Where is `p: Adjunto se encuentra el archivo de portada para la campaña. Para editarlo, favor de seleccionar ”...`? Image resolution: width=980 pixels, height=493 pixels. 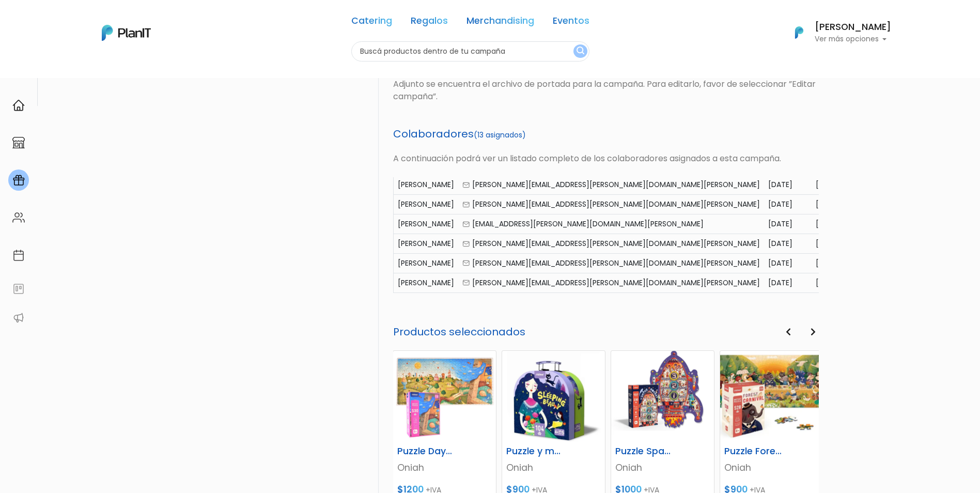 p: Adjunto se encuentra el archivo de portada para la campaña. Para editarlo, favor de seleccionar ”... is located at coordinates (606, 90).